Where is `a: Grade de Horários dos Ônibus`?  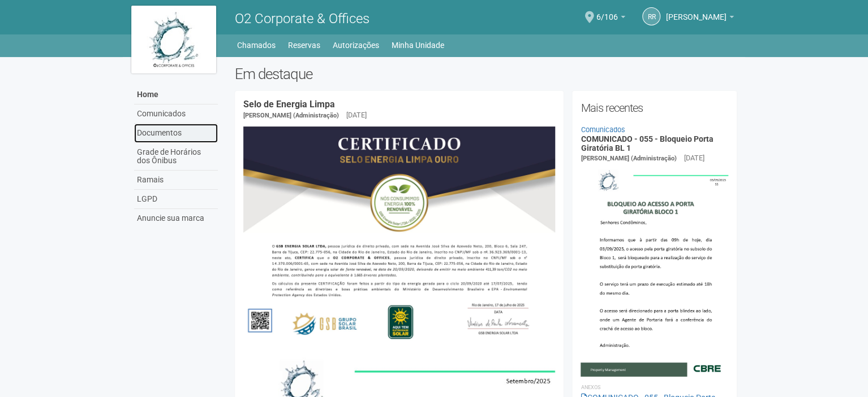
a: Grade de Horários dos Ônibus is located at coordinates (176, 156).